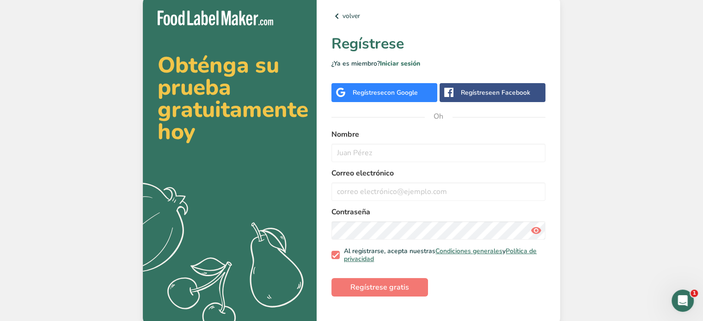 Image resolution: width=703 pixels, height=321 pixels. I want to click on font: ¿Ya es miembro?, so click(356, 63).